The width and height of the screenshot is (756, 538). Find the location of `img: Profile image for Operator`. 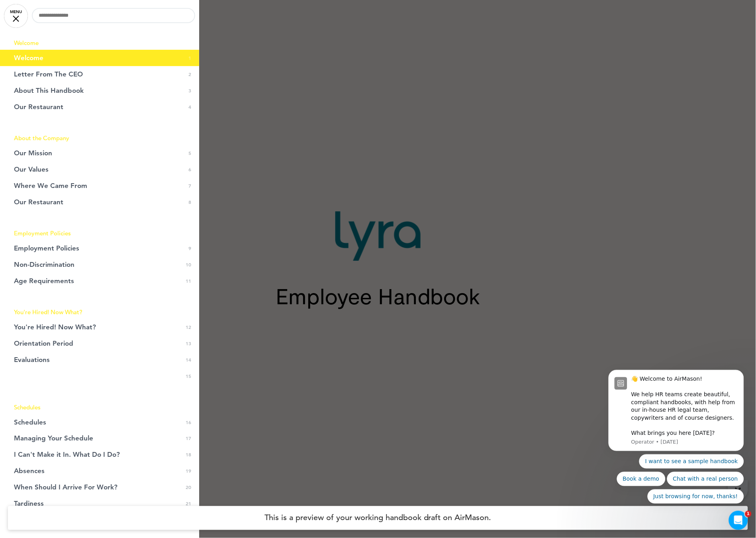

img: Profile image for Operator is located at coordinates (24, 75).